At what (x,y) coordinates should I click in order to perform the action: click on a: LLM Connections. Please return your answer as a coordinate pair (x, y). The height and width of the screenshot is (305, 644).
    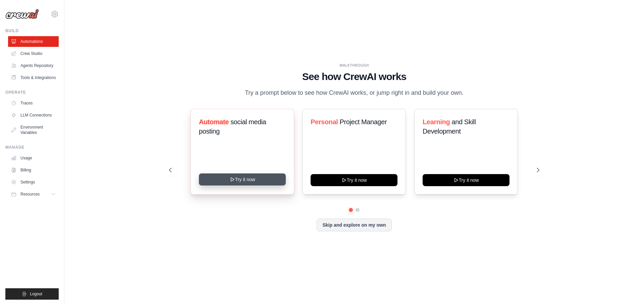
    Looking at the image, I should click on (33, 115).